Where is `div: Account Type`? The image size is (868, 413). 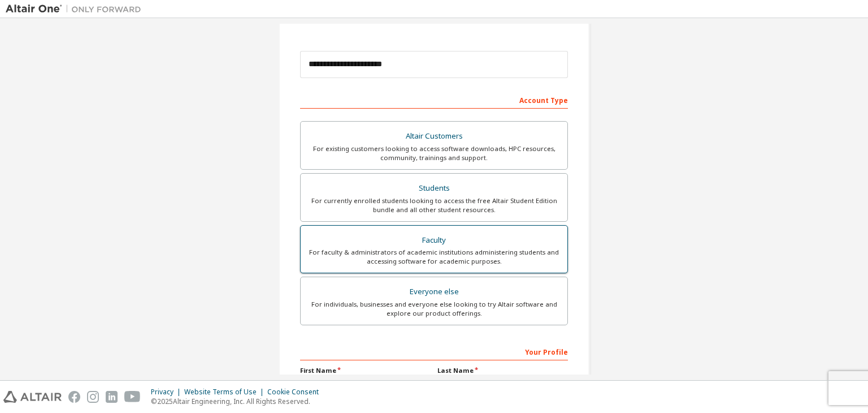
div: Account Type is located at coordinates (434, 99).